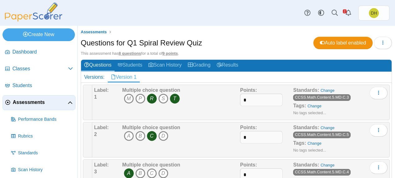 Image resolution: width=395 pixels, height=178 pixels. Describe the element at coordinates (95, 97) in the screenshot. I see `b: 1` at that location.